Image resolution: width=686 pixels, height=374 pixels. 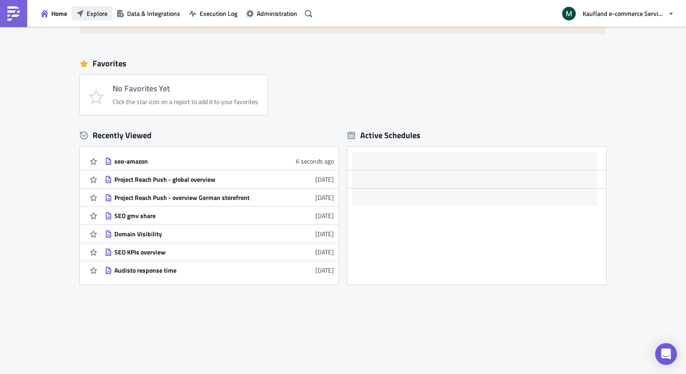 What do you see at coordinates (92, 13) in the screenshot?
I see `button: Explore` at bounding box center [92, 13].